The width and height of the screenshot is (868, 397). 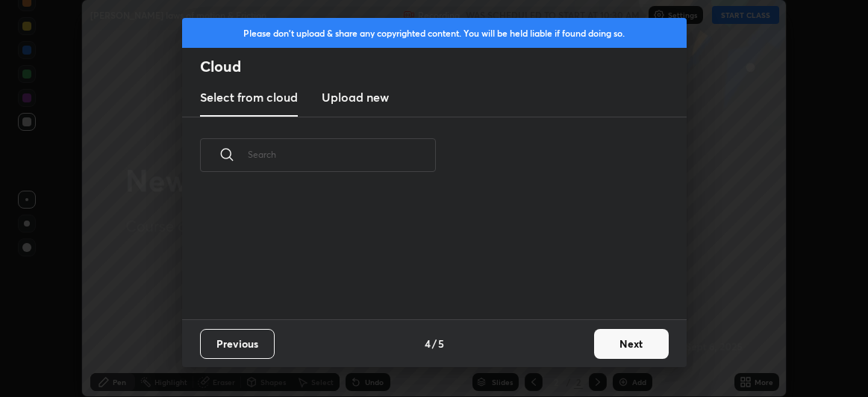 What do you see at coordinates (632, 344) in the screenshot?
I see `button: Next` at bounding box center [632, 344].